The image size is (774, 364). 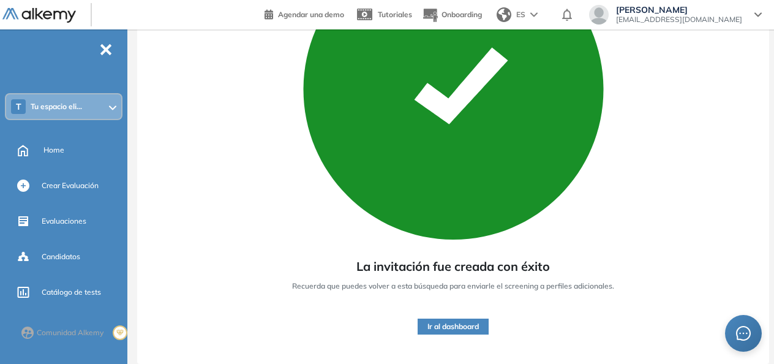 I want to click on span: Agendar una demo, so click(x=311, y=14).